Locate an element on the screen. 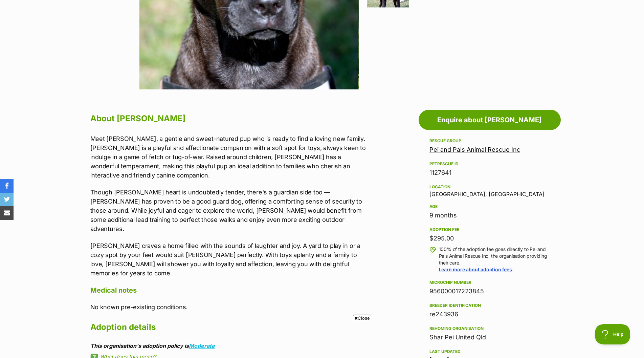  div: PetRescue ID is located at coordinates (490, 164).